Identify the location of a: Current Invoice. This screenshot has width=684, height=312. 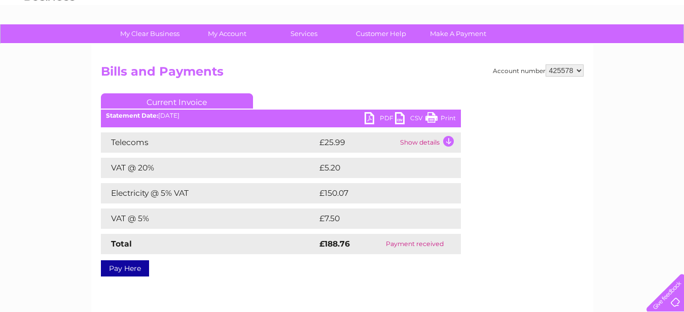
(177, 101).